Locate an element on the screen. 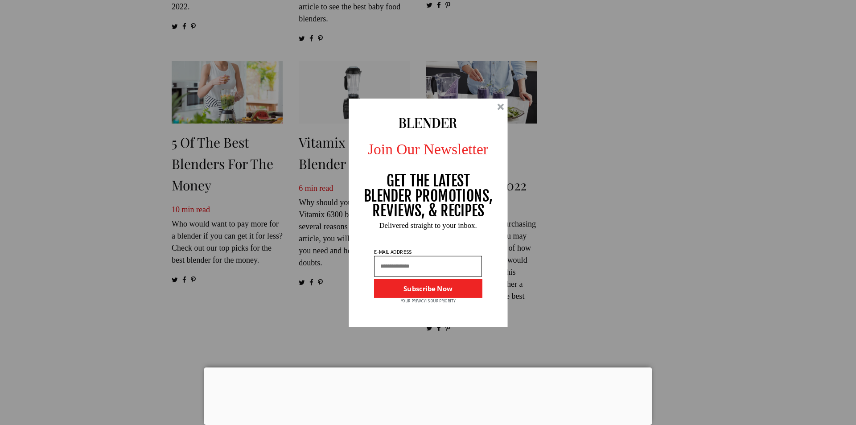 The height and width of the screenshot is (425, 856). p: E-MAIL ADDRESS is located at coordinates (393, 251).